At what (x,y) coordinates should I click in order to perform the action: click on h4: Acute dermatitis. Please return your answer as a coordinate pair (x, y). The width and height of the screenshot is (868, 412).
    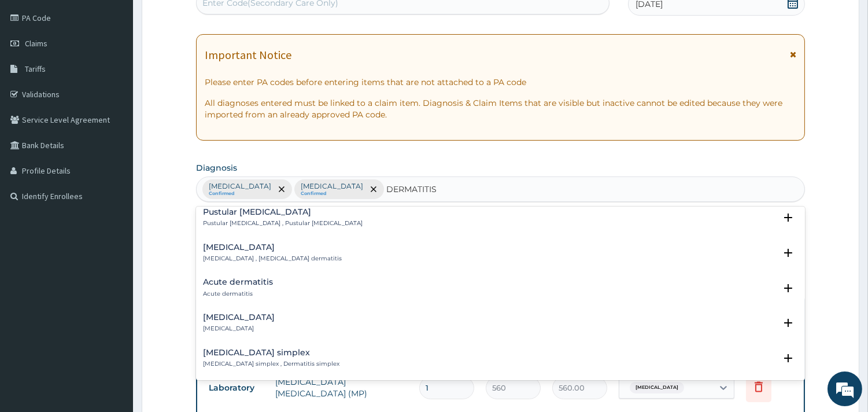
    Looking at the image, I should click on (238, 281).